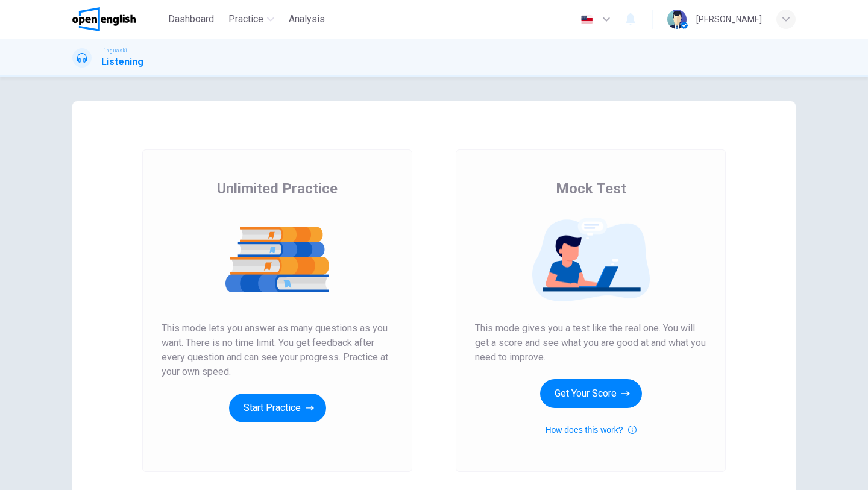 The width and height of the screenshot is (868, 490). I want to click on img: Profile picture, so click(677, 19).